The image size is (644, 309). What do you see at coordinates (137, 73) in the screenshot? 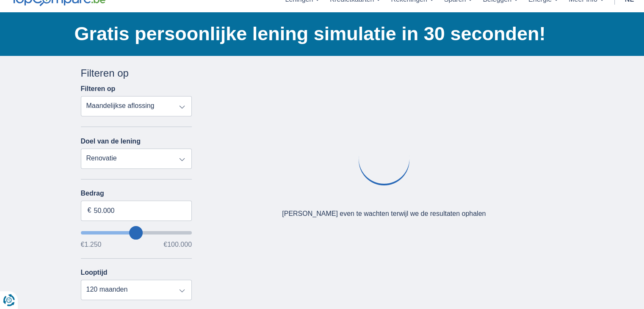
I see `div: Filteren op` at bounding box center [137, 73].